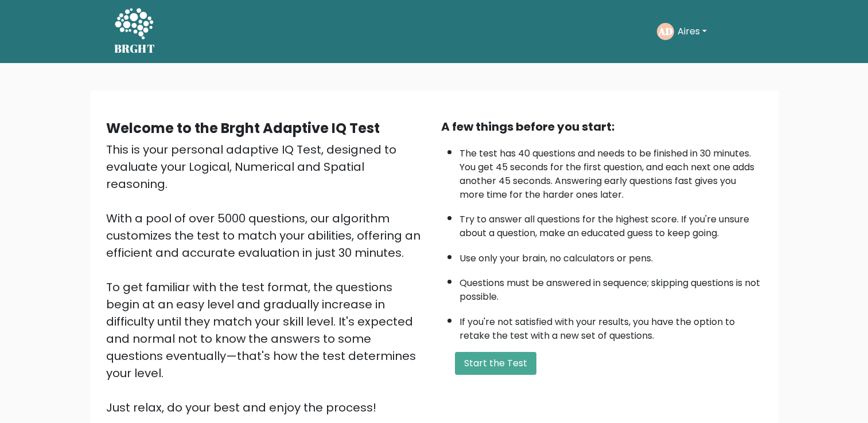 The image size is (868, 423). What do you see at coordinates (611, 326) in the screenshot?
I see `li: If you're not satisfied with your results, you have the option to retake the test with a new set ...` at bounding box center [611, 326].